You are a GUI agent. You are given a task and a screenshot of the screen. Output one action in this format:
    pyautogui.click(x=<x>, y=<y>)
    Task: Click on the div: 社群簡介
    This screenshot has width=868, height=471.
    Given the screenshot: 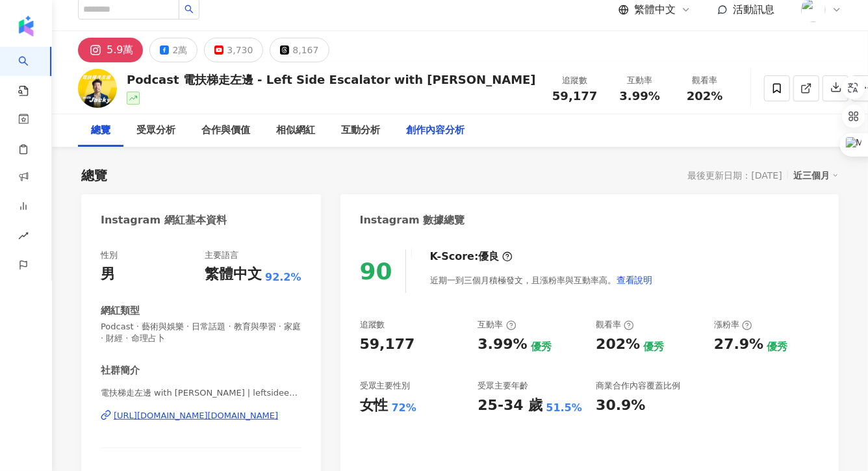 What is the action you would take?
    pyautogui.click(x=120, y=370)
    